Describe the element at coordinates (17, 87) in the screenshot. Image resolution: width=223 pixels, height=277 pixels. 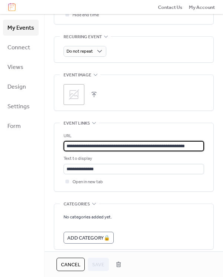
I see `span: Design` at that location.